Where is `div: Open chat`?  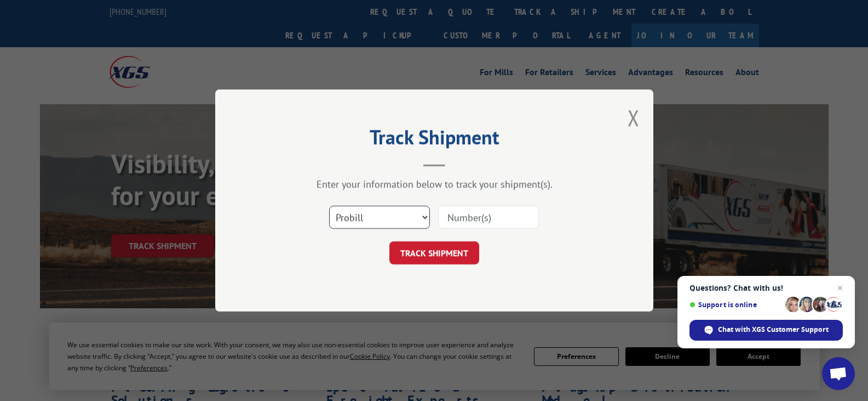
div: Open chat is located at coordinates (839, 373).